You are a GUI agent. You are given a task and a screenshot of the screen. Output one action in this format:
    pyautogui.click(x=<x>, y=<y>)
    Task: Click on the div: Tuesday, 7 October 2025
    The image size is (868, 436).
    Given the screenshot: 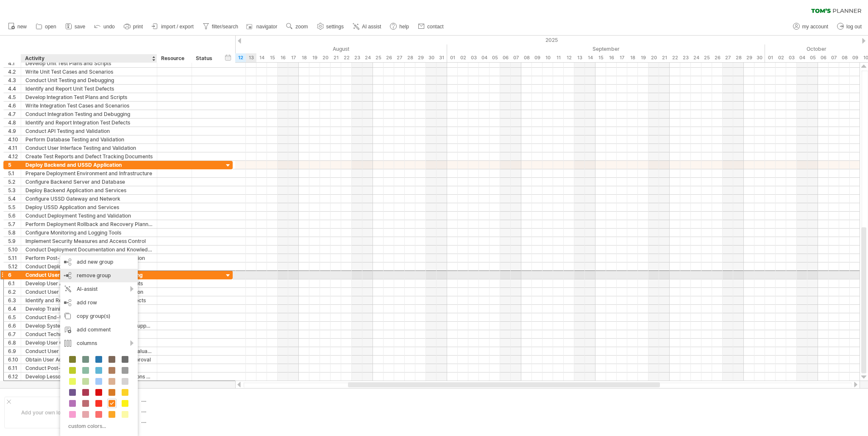 What is the action you would take?
    pyautogui.click(x=834, y=57)
    